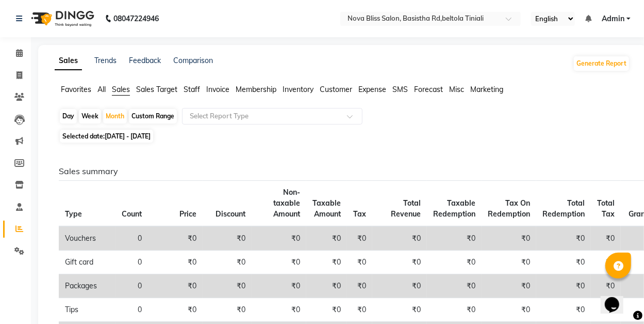  What do you see at coordinates (372, 89) in the screenshot?
I see `span: Expense` at bounding box center [372, 89].